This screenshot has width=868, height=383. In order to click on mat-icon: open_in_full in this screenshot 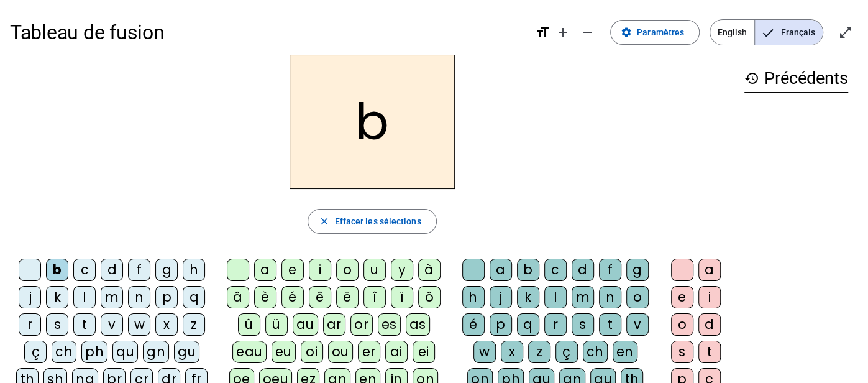, I will do `click(845, 32)`.